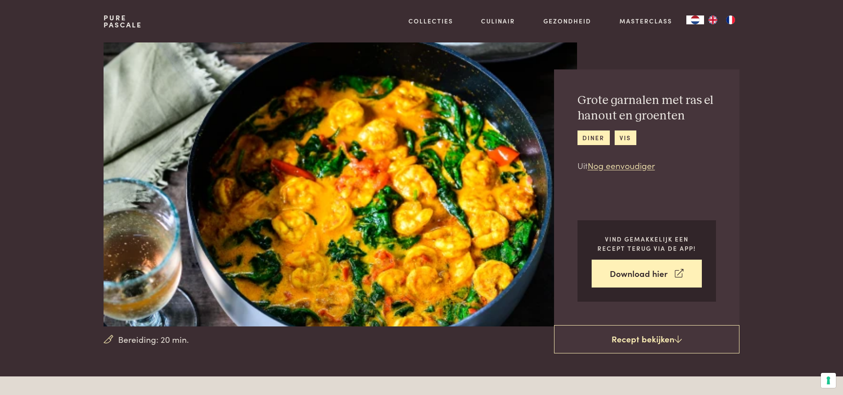 This screenshot has height=395, width=843. I want to click on a: vis, so click(625, 138).